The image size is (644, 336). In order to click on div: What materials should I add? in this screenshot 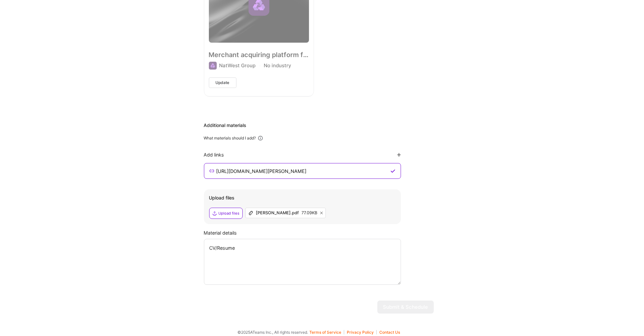, I will do `click(230, 138)`.